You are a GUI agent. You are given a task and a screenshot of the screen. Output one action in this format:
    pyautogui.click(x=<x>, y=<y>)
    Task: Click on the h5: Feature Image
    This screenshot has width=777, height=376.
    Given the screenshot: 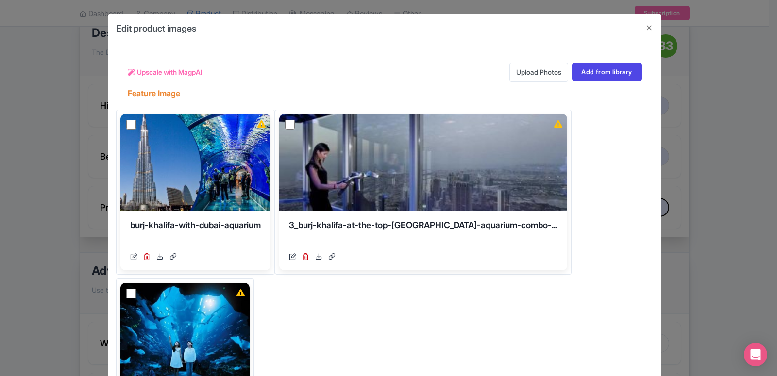 What is the action you would take?
    pyautogui.click(x=154, y=94)
    